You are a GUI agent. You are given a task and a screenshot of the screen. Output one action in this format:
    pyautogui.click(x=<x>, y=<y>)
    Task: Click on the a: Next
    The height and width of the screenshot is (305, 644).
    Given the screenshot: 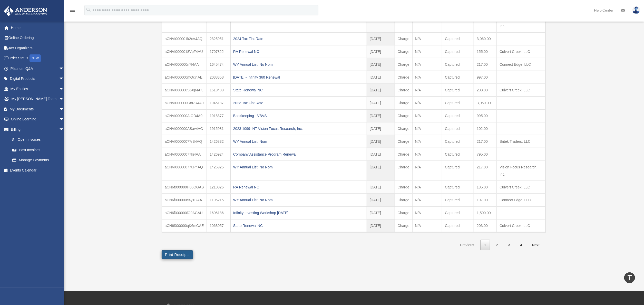 What is the action you would take?
    pyautogui.click(x=535, y=245)
    